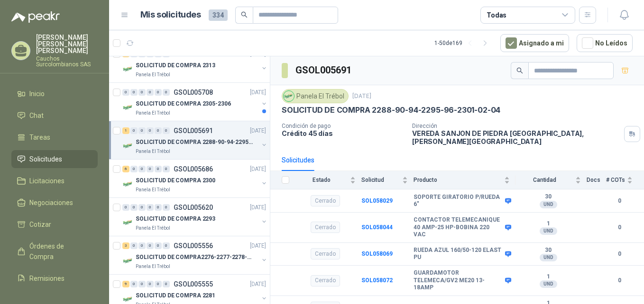 The width and height of the screenshot is (644, 304). Describe the element at coordinates (625, 180) in the screenshot. I see `th: # COTs` at that location.